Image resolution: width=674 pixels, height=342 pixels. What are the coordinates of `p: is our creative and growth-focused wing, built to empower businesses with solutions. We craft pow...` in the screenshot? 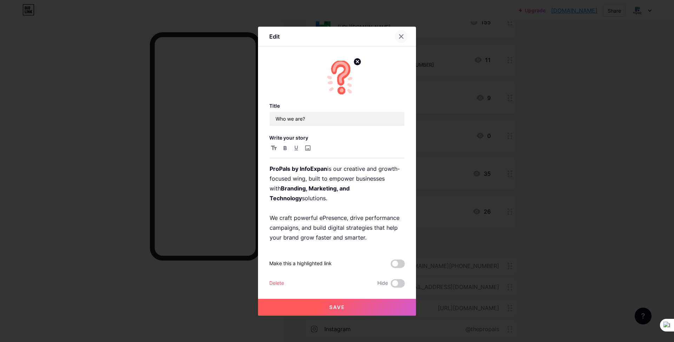 It's located at (337, 203).